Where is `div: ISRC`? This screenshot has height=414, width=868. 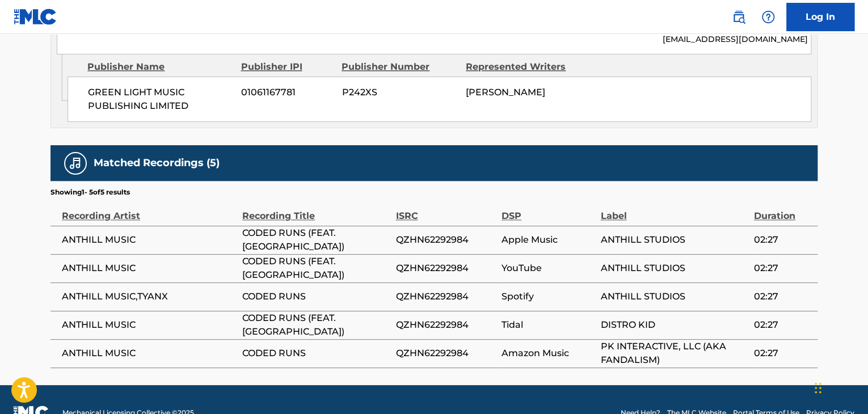 div: ISRC is located at coordinates (446, 210).